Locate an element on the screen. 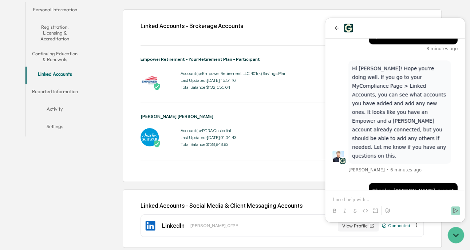 This screenshot has height=250, width=470. div: secondary tabs example is located at coordinates (55, 69).